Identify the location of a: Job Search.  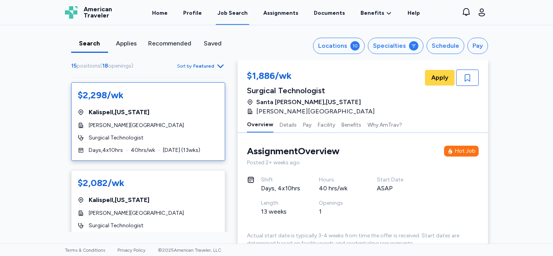
(232, 13).